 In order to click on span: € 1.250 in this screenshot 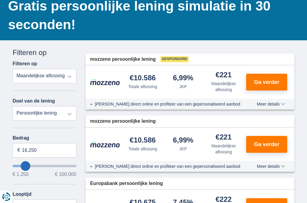, I will do `click(20, 174)`.